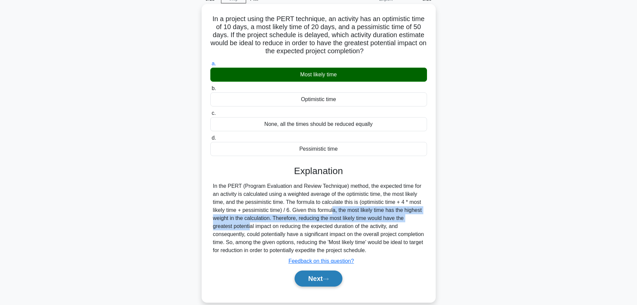 This screenshot has width=637, height=305. Describe the element at coordinates (319, 124) in the screenshot. I see `div: None, all the times should be reduced equally` at that location.